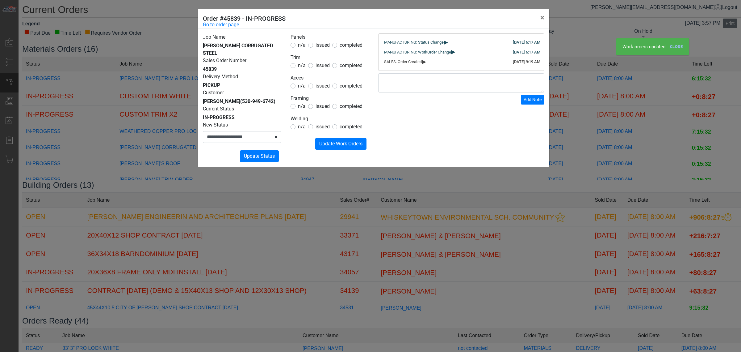 This screenshot has width=741, height=352. What do you see at coordinates (244, 19) in the screenshot?
I see `h5: Order #45839 - IN-PROGRESS` at bounding box center [244, 19].